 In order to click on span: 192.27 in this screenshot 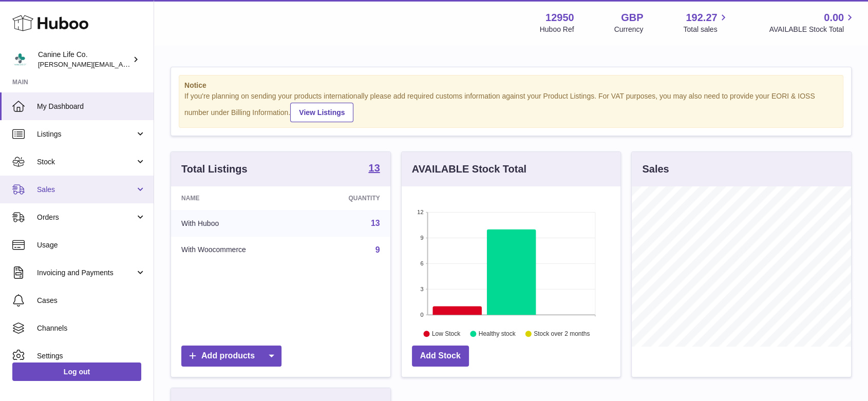, I will do `click(701, 18)`.